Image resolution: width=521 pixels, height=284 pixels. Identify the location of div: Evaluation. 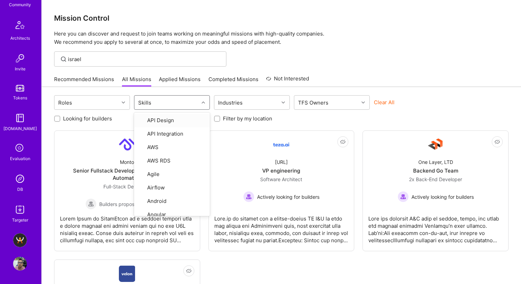
(20, 158).